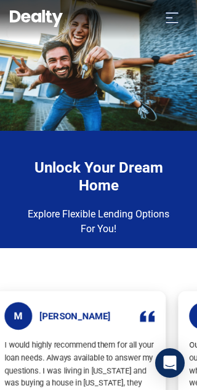 This screenshot has width=197, height=390. I want to click on button: Toggle navigation, so click(171, 17).